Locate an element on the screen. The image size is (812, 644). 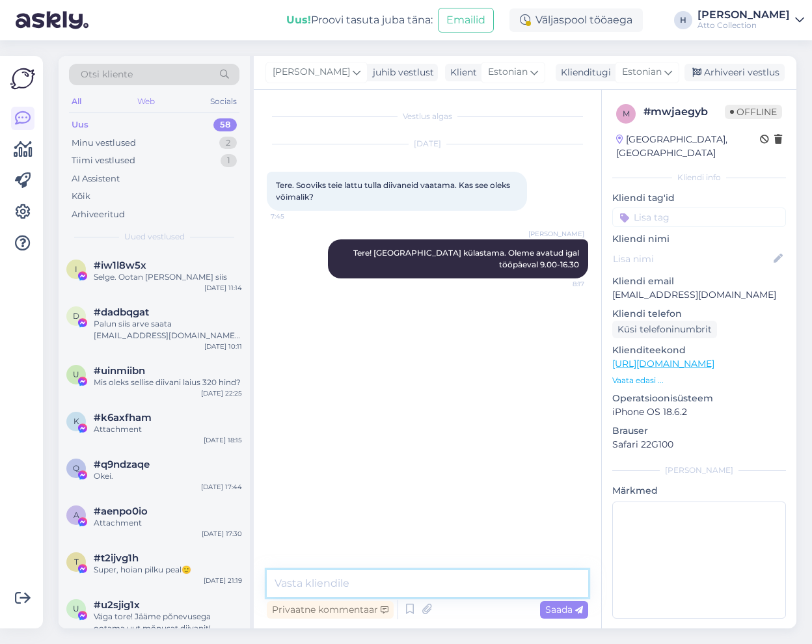
div: AI Assistent is located at coordinates (96, 179).